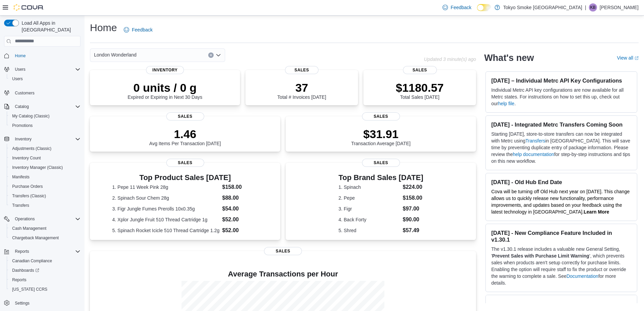 The width and height of the screenshot is (644, 311). Describe the element at coordinates (240, 209) in the screenshot. I see `dd: $54.00` at that location.